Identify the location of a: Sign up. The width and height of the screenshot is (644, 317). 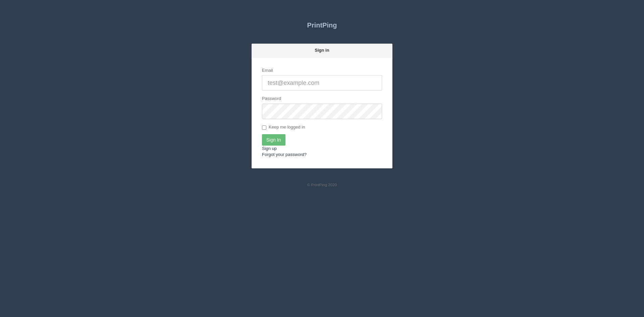
(270, 148).